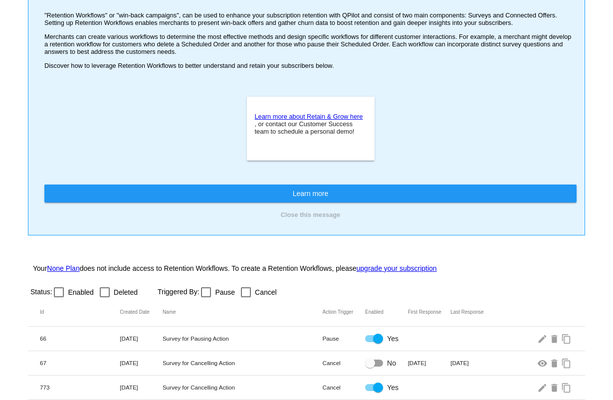  Describe the element at coordinates (41, 292) in the screenshot. I see `span: Status:` at that location.